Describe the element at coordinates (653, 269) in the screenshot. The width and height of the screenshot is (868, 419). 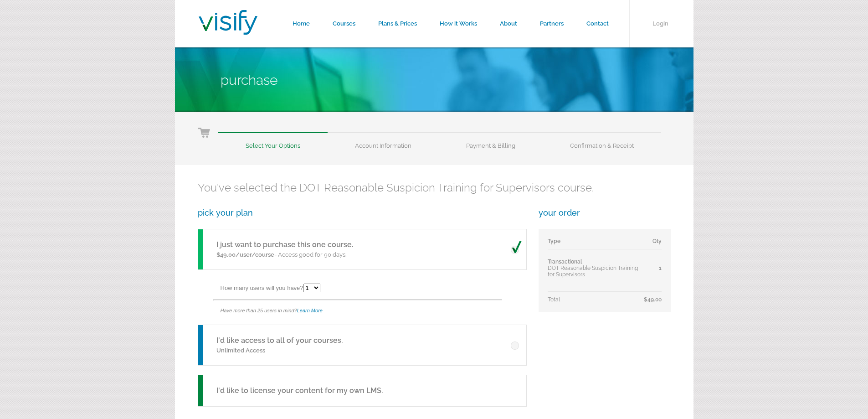
I see `div: 1` at that location.